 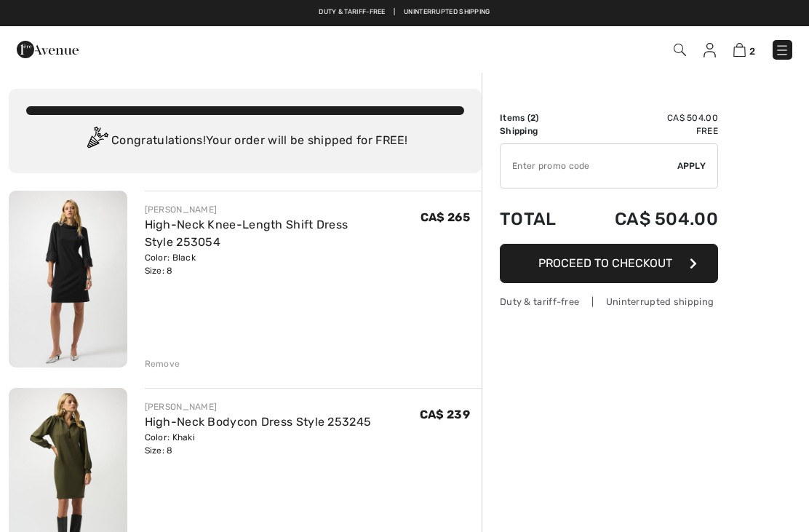 What do you see at coordinates (782, 50) in the screenshot?
I see `img: Menu` at bounding box center [782, 50].